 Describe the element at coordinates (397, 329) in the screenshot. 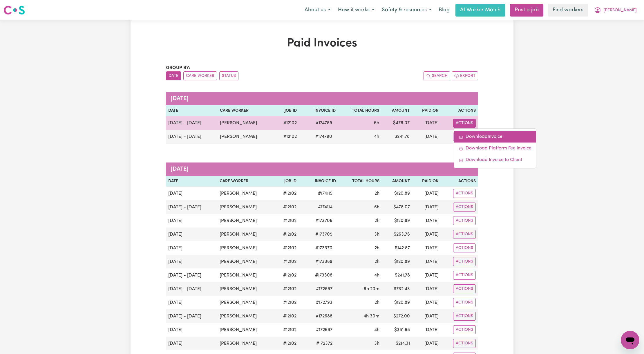

I see `td: $ 351.68` at that location.